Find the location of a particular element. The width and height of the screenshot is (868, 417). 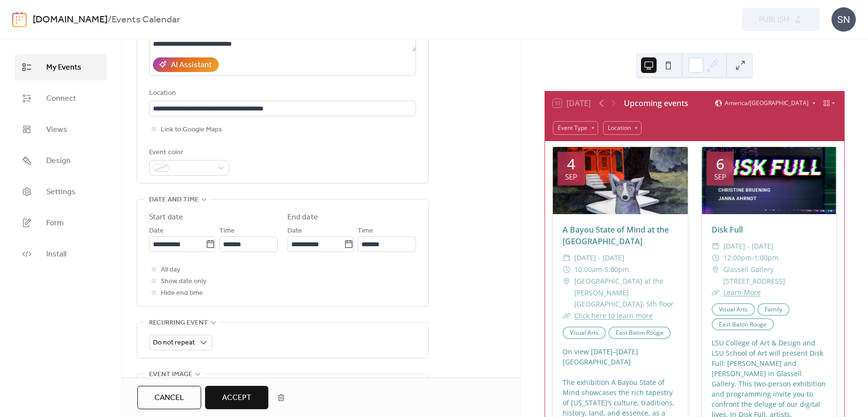

a: Learn More is located at coordinates (741, 292).